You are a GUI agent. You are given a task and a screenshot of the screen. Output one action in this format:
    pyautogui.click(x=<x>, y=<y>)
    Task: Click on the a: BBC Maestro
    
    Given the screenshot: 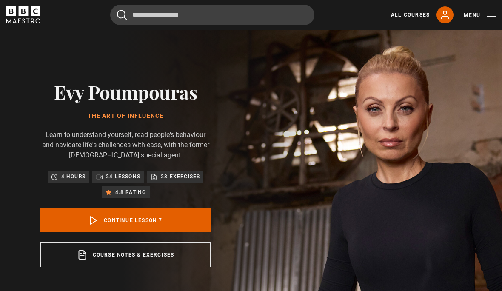 What is the action you would take?
    pyautogui.click(x=23, y=15)
    